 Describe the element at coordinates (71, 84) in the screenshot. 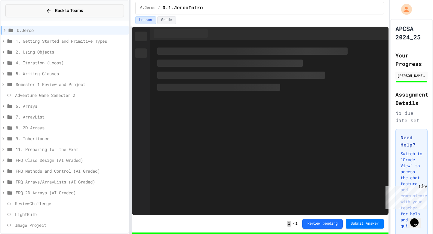

I see `span: Semester 1 Review and Project` at that location.